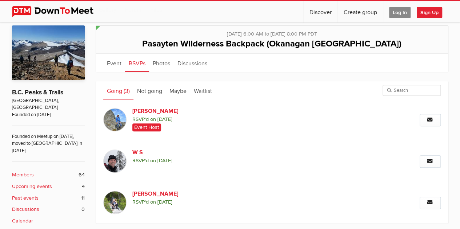 The height and width of the screenshot is (229, 460). I want to click on span: 0, so click(83, 210).